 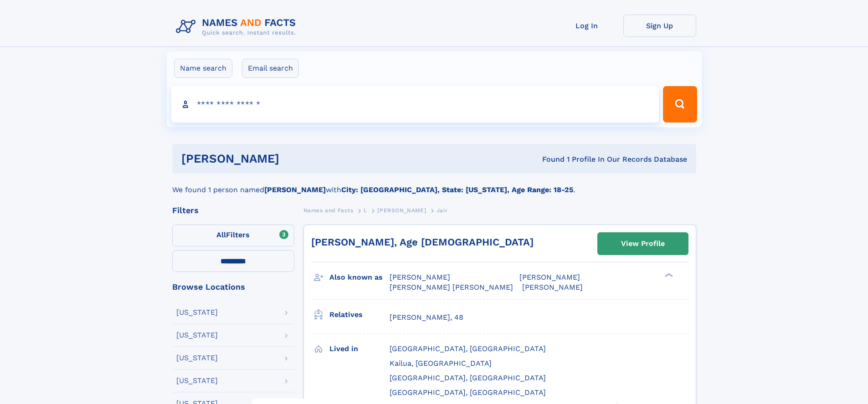 I want to click on a: Sign Up, so click(x=660, y=26).